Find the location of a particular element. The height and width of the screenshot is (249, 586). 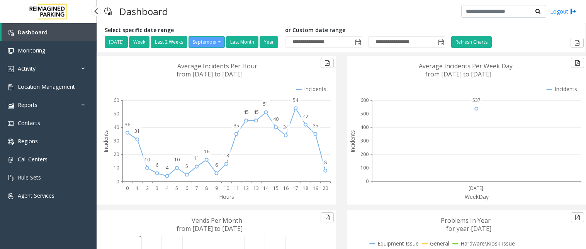

text: Problems In Year is located at coordinates (465, 220).